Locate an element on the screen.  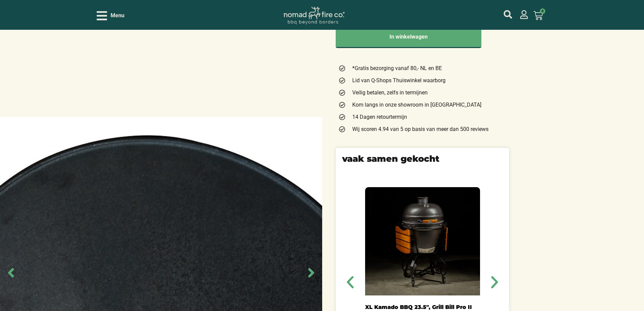
div: Volgende slide is located at coordinates (494, 282).